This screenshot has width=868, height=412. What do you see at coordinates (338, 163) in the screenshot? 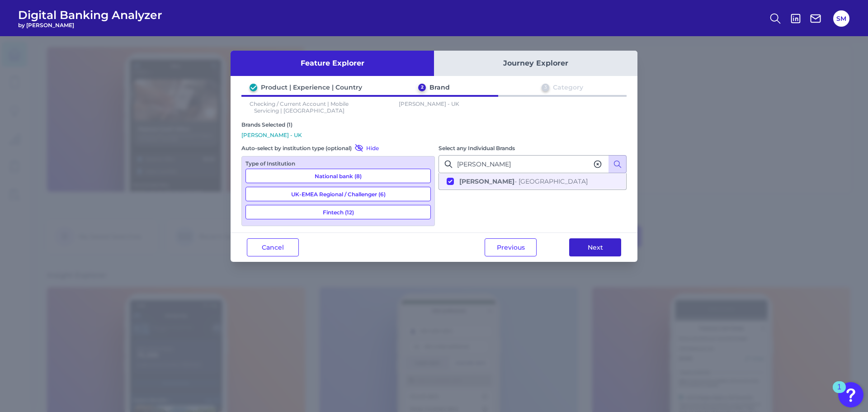
I see `div: Type of Institution` at bounding box center [338, 163].